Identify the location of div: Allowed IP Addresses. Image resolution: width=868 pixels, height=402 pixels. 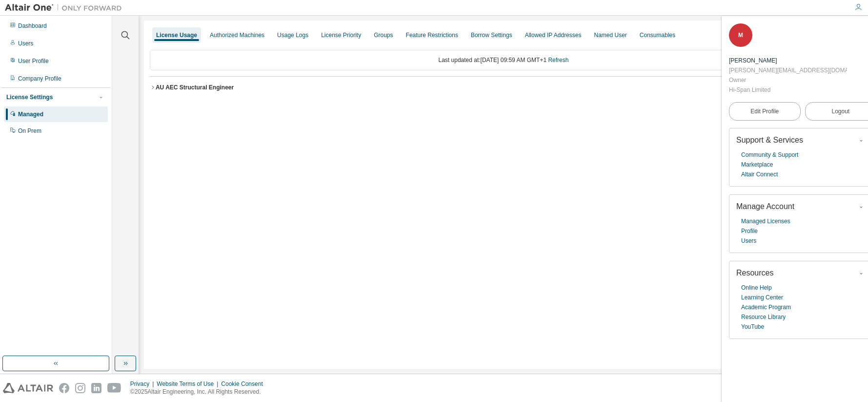
(553, 35).